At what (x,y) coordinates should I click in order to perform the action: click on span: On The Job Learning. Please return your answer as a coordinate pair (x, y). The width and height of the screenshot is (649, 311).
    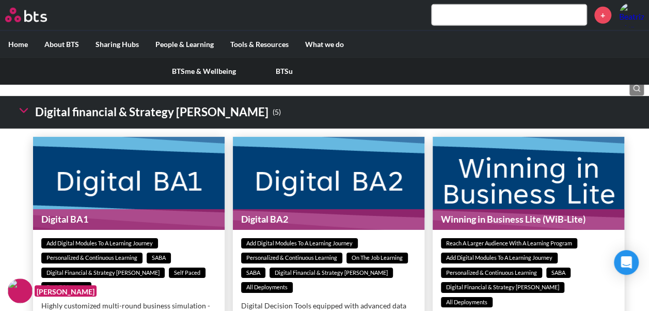
    Looking at the image, I should click on (377, 258).